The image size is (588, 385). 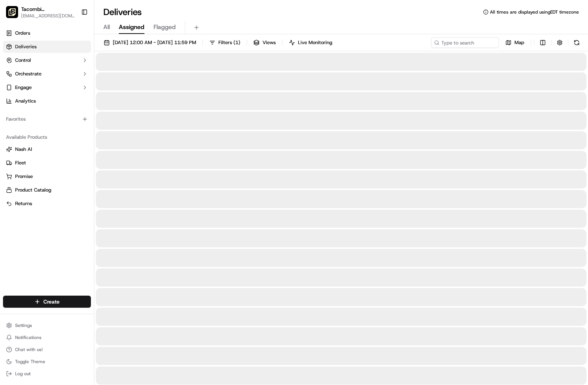 I want to click on button: Filters(1), so click(x=225, y=43).